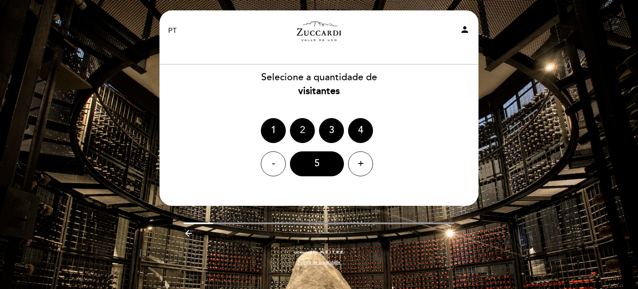 The width and height of the screenshot is (638, 289). I want to click on img: MEITRE, so click(332, 252).